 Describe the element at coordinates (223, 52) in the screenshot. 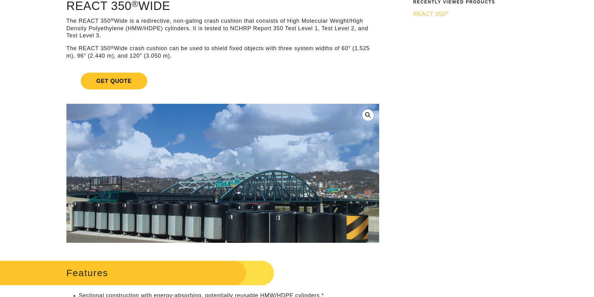

I see `p: The REACT 350 Wide crash cushion can be used to shield fixed objects with three system widths of ...` at that location.